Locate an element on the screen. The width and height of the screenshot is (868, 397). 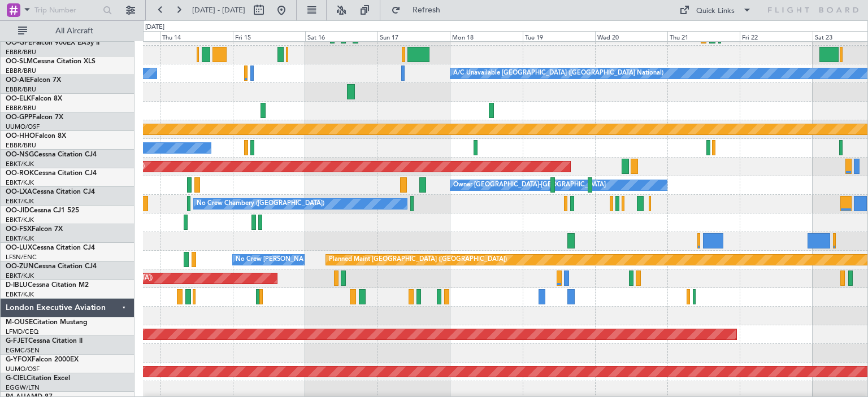
a: OO-NSGCessna Citation CJ4 is located at coordinates (51, 155).